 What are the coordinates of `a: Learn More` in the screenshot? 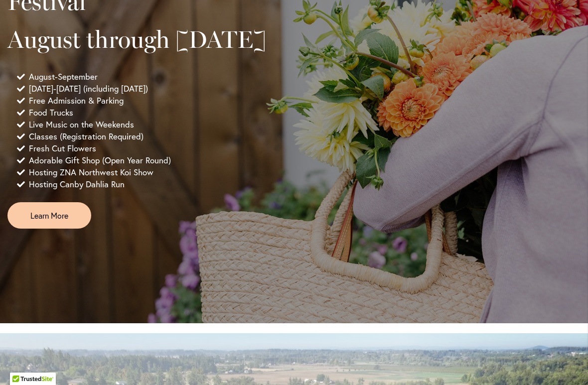 It's located at (49, 216).